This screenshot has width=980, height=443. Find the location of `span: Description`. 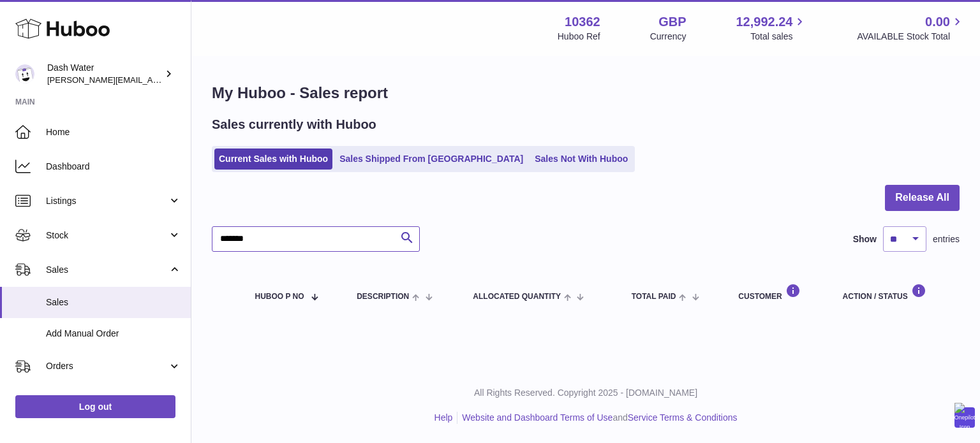

span: Description is located at coordinates (382, 297).